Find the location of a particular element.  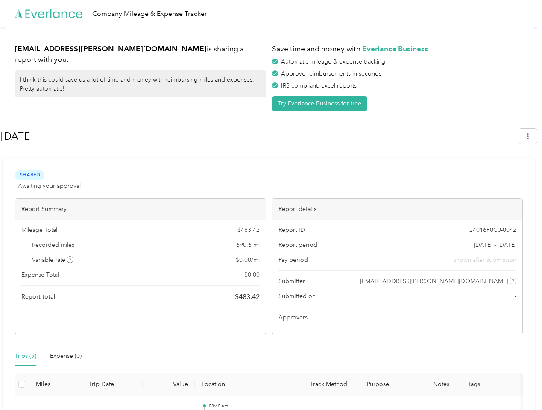

span: shown after submission is located at coordinates (485, 260).